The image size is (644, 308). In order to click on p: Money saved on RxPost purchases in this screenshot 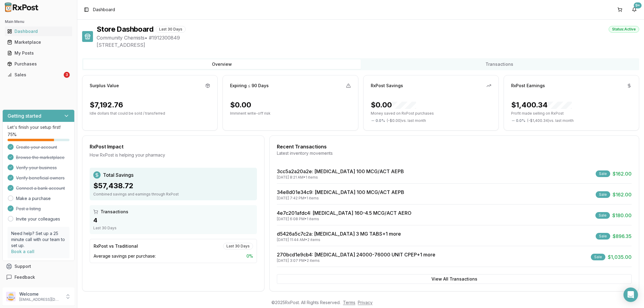, I will do `click(431, 113)`.